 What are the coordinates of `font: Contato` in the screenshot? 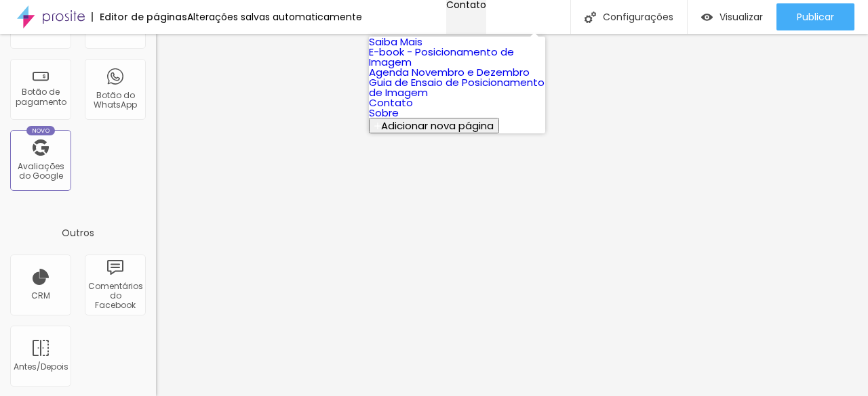 It's located at (390, 102).